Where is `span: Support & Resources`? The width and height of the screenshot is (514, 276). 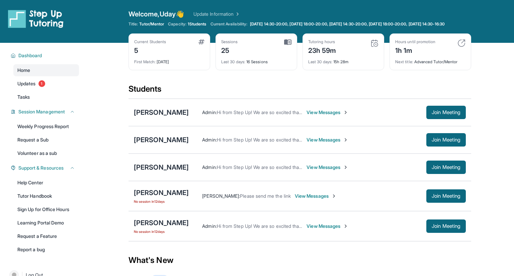
span: Support & Resources is located at coordinates (41, 168).